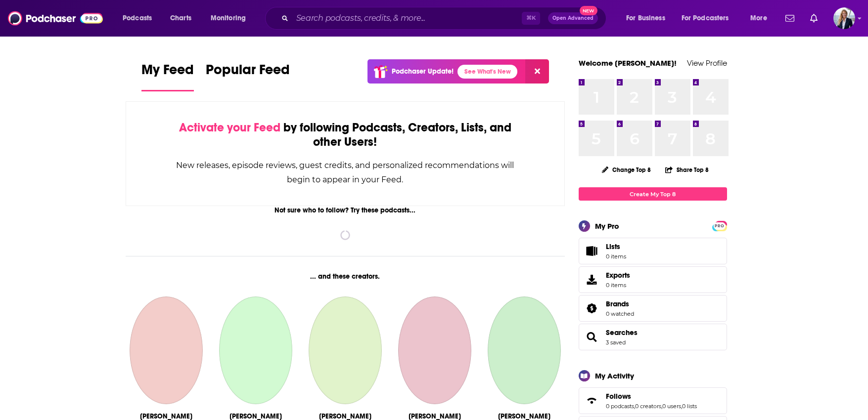 This screenshot has width=868, height=420. Describe the element at coordinates (422, 71) in the screenshot. I see `p: Podchaser Update!` at that location.